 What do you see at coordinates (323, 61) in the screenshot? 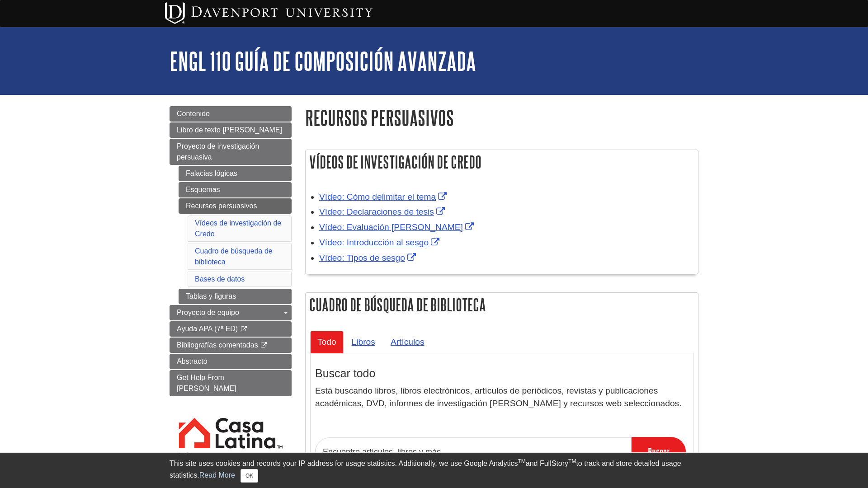
I see `a: ENGL 110 Guía de composición avanzada` at bounding box center [323, 61].